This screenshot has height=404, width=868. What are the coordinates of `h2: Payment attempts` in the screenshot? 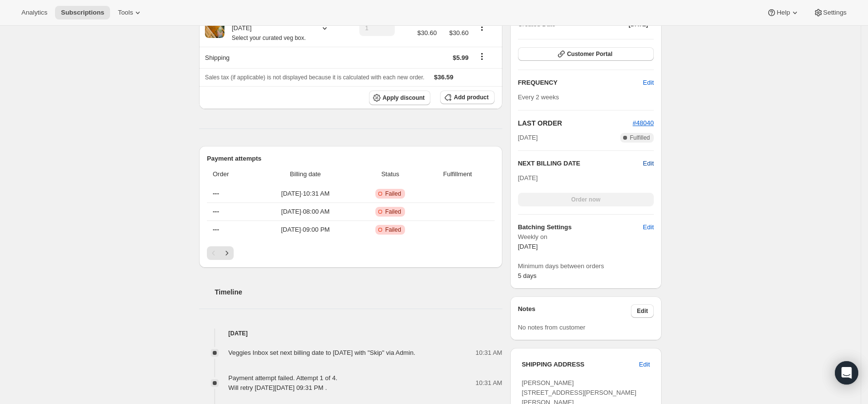 It's located at (350, 158).